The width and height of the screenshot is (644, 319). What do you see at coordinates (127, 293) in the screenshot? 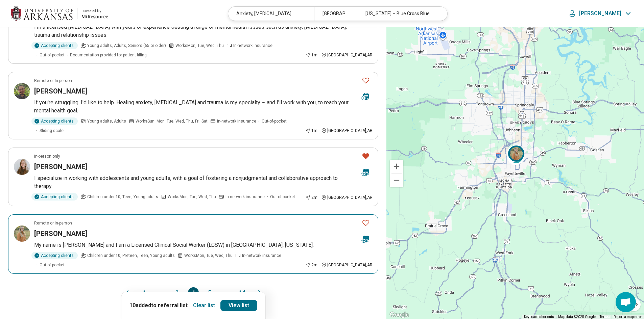
I see `button: Previous page` at bounding box center [127, 293].